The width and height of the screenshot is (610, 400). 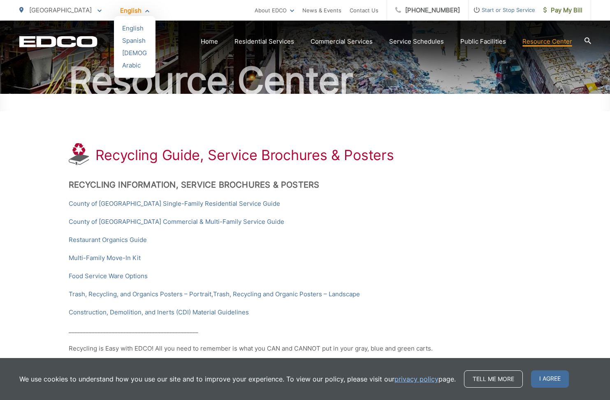 I want to click on a: News & Events, so click(x=321, y=10).